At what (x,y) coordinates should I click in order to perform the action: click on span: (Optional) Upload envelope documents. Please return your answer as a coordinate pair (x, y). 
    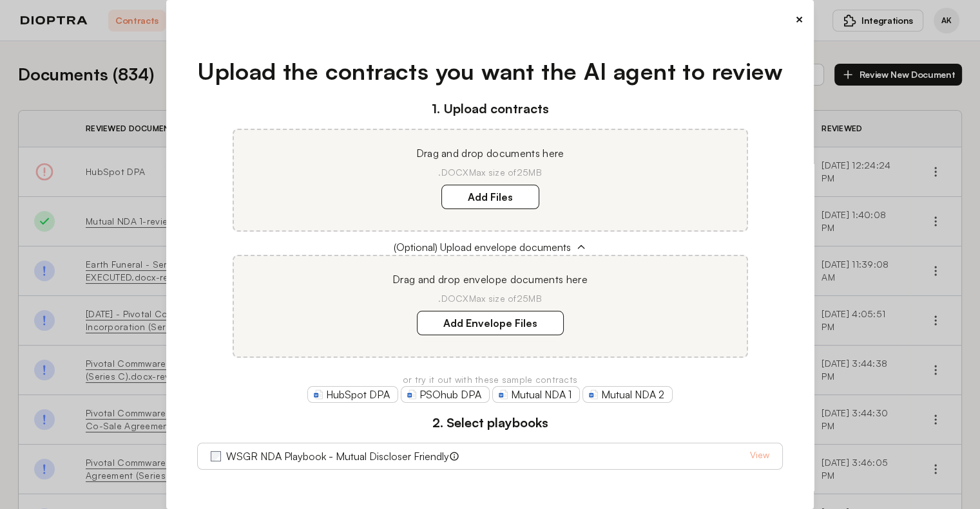
    Looking at the image, I should click on (482, 247).